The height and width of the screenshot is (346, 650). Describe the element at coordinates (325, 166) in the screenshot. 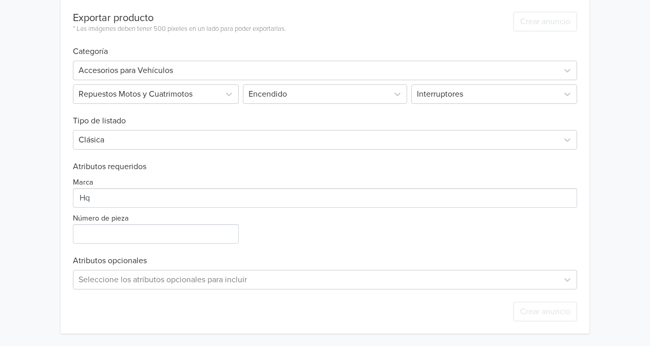

I see `h6: Atributos requeridos` at that location.